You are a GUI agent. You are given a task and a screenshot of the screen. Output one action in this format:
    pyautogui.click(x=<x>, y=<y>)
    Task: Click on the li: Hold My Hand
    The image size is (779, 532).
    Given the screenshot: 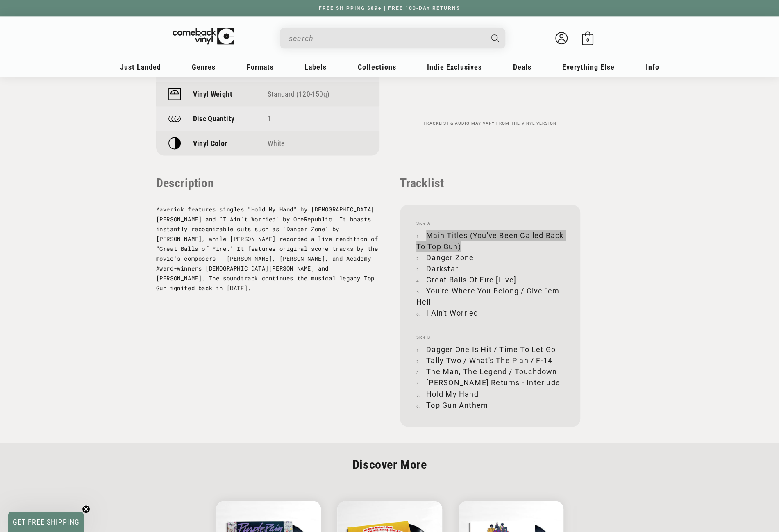 What is the action you would take?
    pyautogui.click(x=490, y=394)
    